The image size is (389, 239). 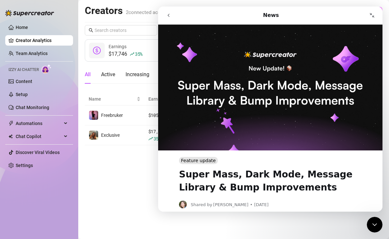 I want to click on a: Chat Monitoring, so click(x=32, y=108).